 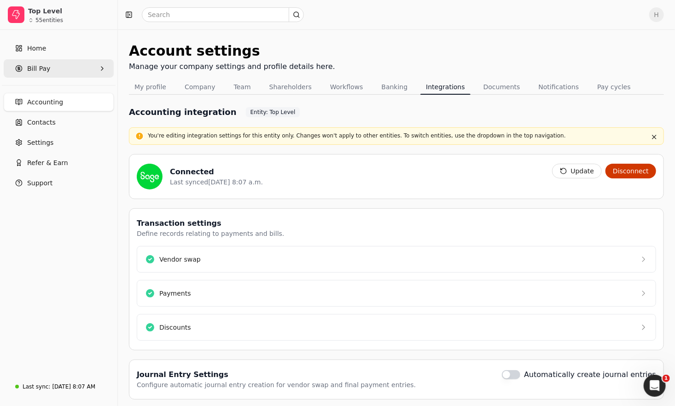 What do you see at coordinates (36, 48) in the screenshot?
I see `span: Home` at bounding box center [36, 48].